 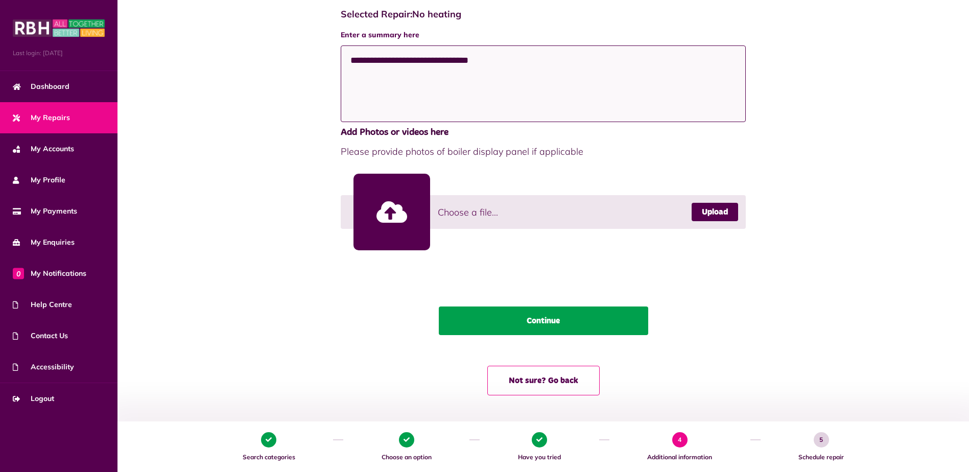 I want to click on span: 2, so click(x=406, y=440).